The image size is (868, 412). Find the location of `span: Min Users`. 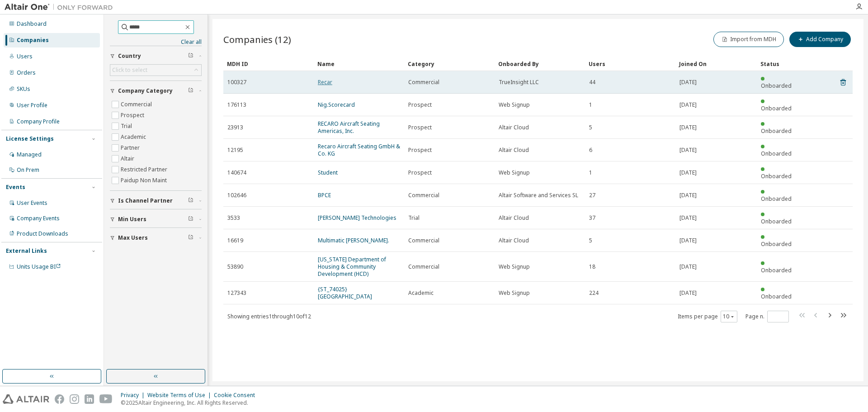

span: Min Users is located at coordinates (132, 219).